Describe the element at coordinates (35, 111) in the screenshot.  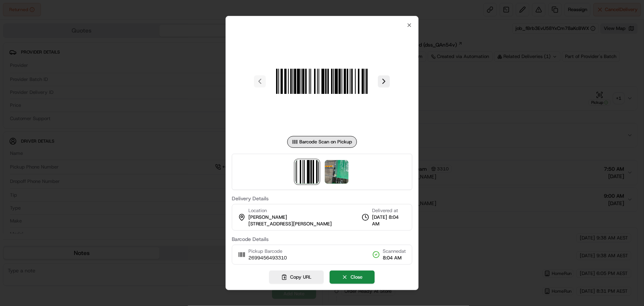
I see `span: Knowledge Base` at that location.